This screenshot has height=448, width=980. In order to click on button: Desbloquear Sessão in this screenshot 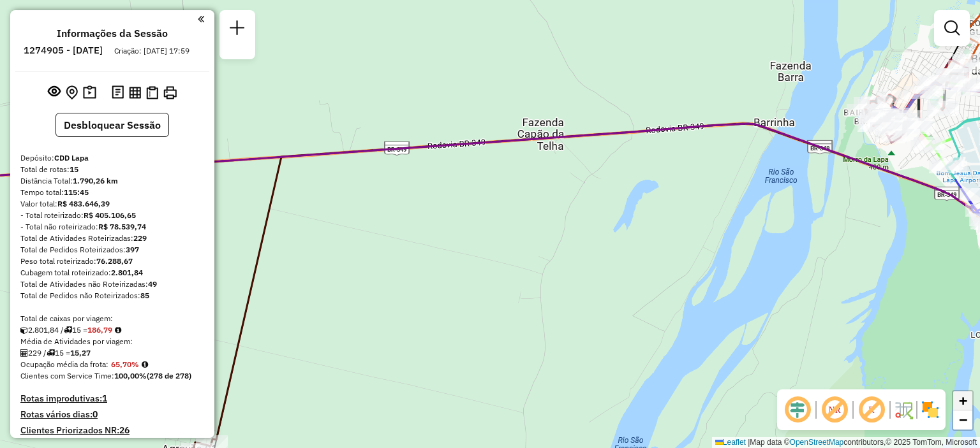, I will do `click(112, 125)`.